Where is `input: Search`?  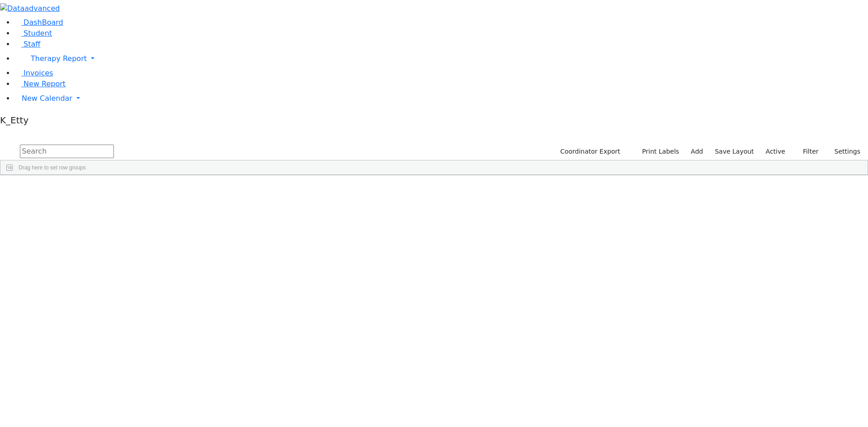
input: Search is located at coordinates (67, 151).